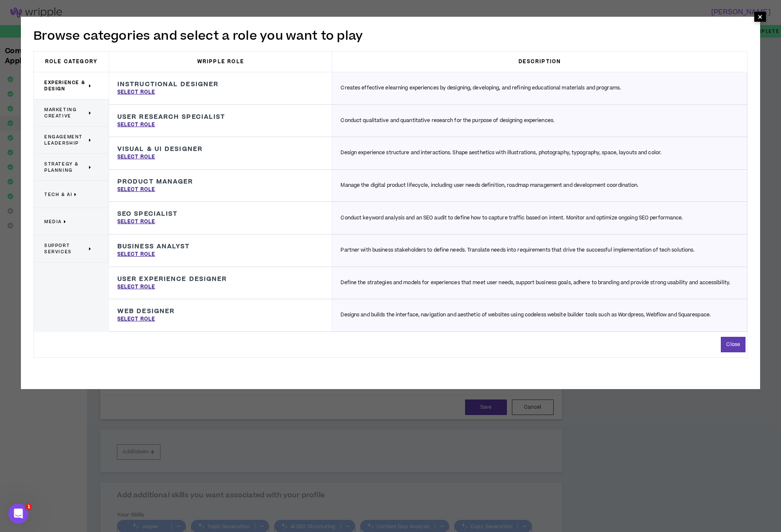 This screenshot has height=532, width=781. Describe the element at coordinates (71, 62) in the screenshot. I see `h3: Role Category` at that location.